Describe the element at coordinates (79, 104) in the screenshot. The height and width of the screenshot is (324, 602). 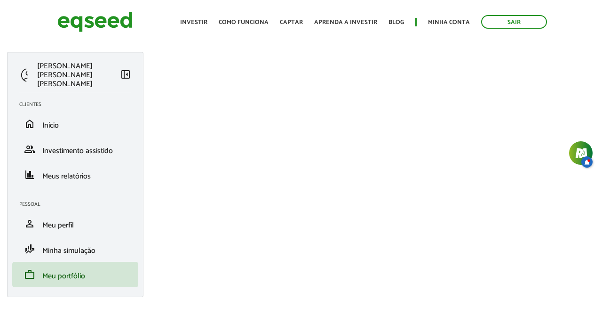
I see `h2: Clientes` at that location.